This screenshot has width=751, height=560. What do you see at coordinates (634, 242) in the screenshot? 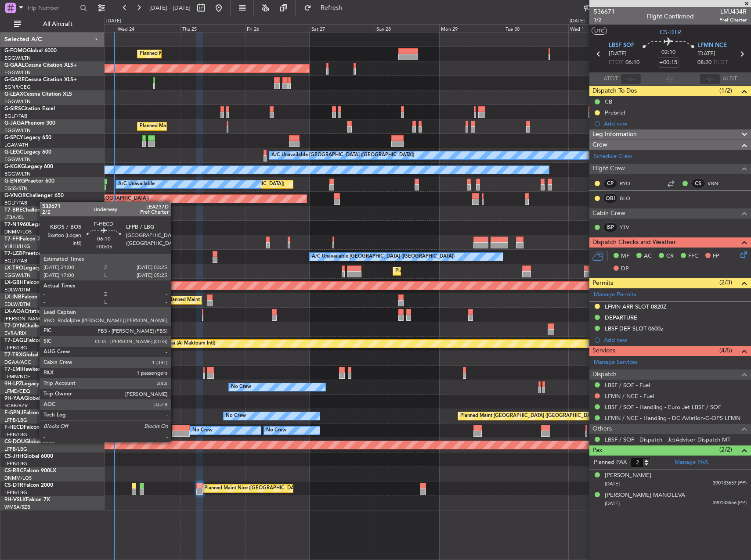
I see `span: Dispatch Checks and Weather` at bounding box center [634, 242].